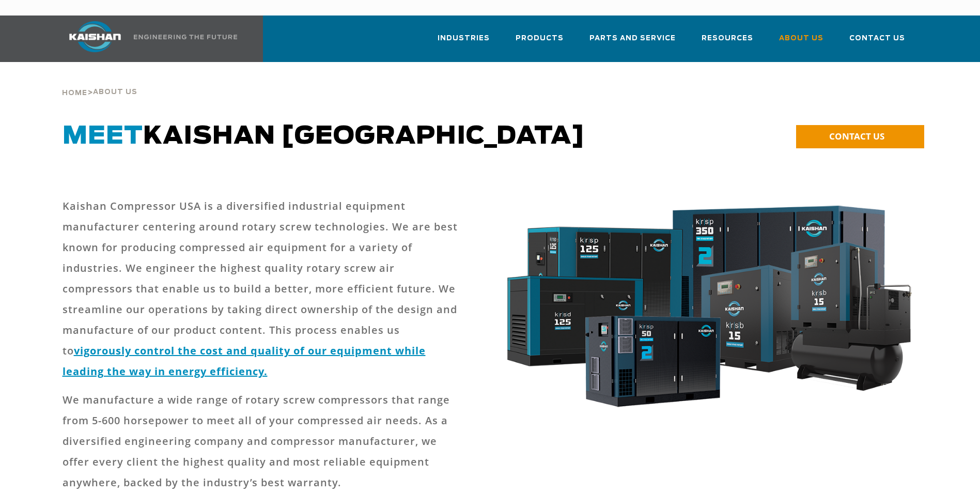 The height and width of the screenshot is (493, 980). What do you see at coordinates (539, 42) in the screenshot?
I see `a: Products` at bounding box center [539, 42].